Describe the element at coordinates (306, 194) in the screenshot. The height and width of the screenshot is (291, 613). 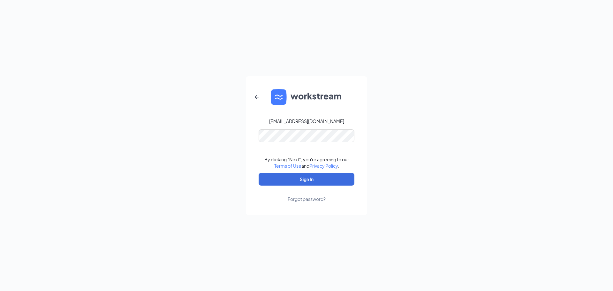
I see `a: Forgot password?` at that location.